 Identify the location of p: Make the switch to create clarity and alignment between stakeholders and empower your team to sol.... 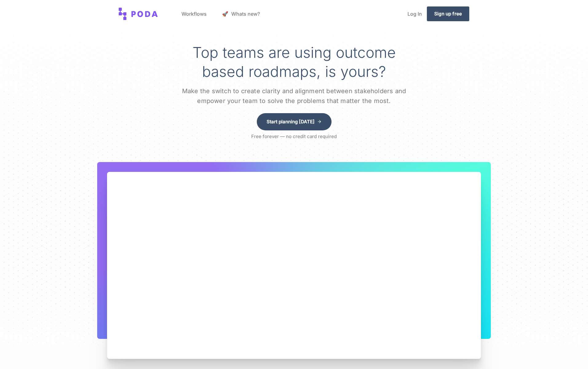
(294, 96).